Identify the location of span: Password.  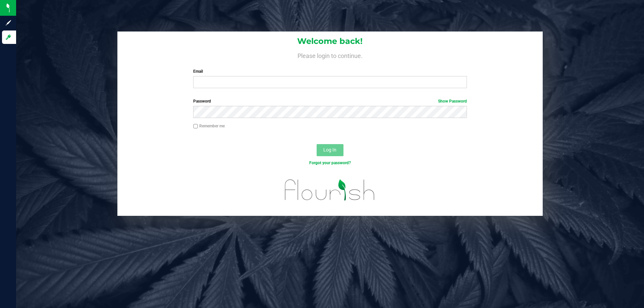
(202, 101).